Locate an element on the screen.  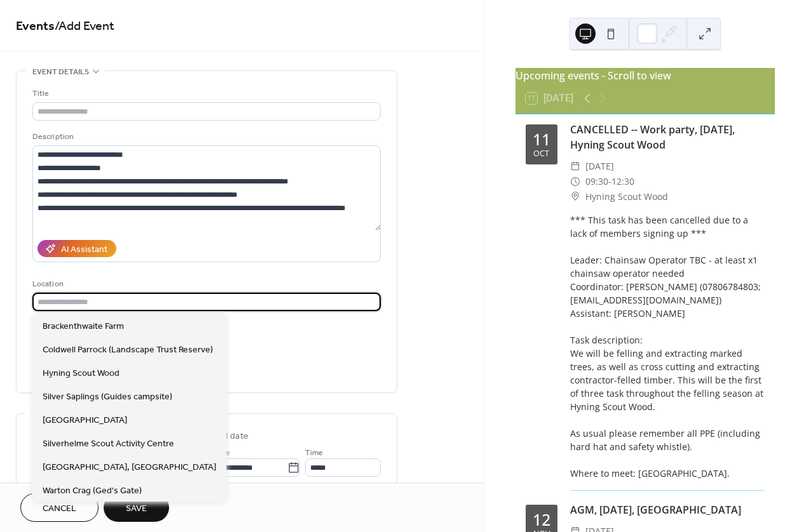
span: Time is located at coordinates (314, 453).